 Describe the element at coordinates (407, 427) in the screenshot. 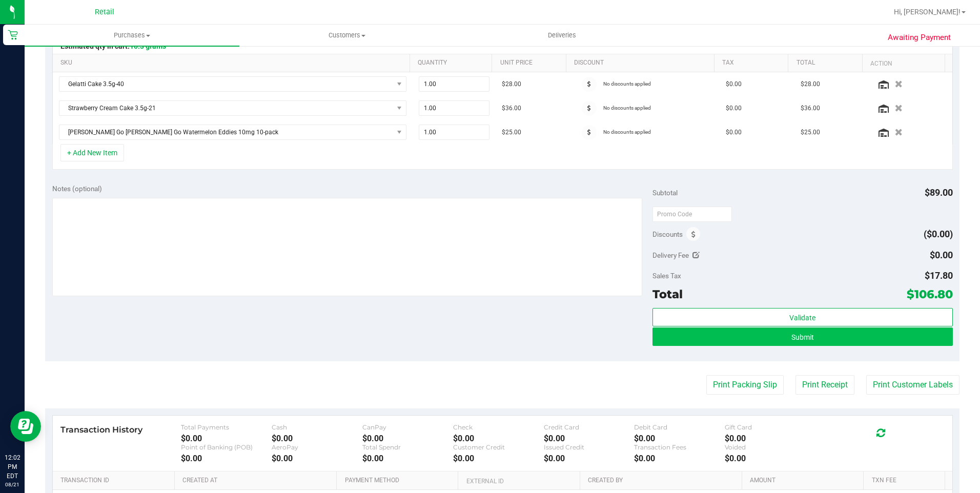

I see `div: CanPay` at that location.